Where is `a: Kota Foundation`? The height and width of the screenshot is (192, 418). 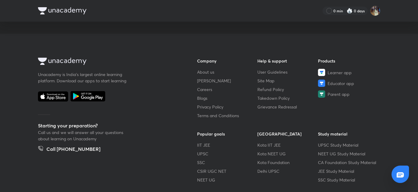 a: Kota Foundation is located at coordinates (287, 163).